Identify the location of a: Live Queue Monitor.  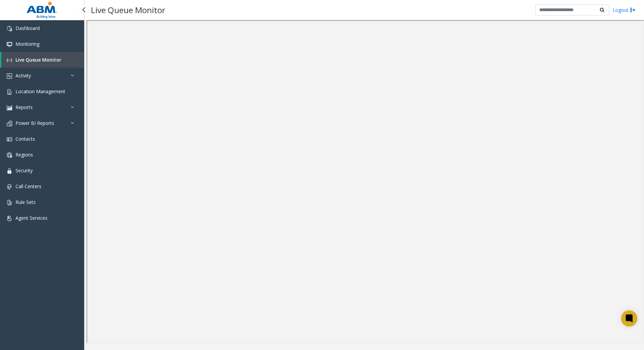
(43, 60).